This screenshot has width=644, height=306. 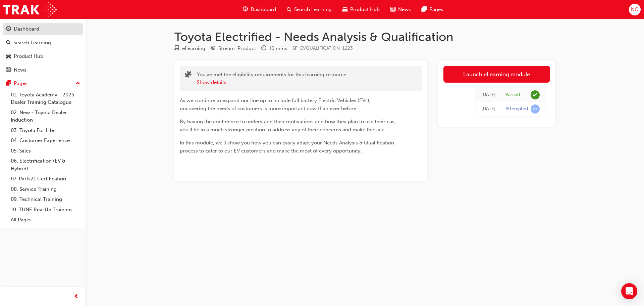 What do you see at coordinates (436, 9) in the screenshot?
I see `span: Pages` at bounding box center [436, 9].